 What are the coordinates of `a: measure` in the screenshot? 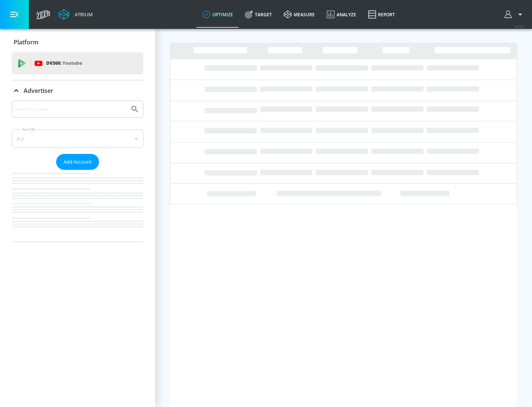 It's located at (299, 14).